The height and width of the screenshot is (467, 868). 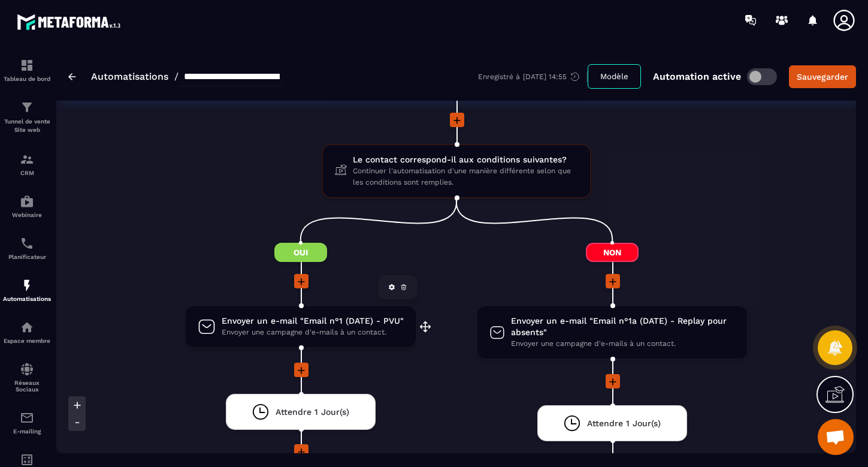 I want to click on a: social-networksocial-networkRéseaux Sociaux, so click(x=27, y=377).